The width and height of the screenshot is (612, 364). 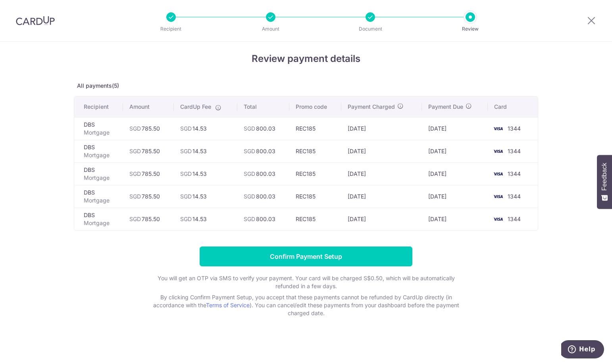 What do you see at coordinates (513, 107) in the screenshot?
I see `th: Card` at bounding box center [513, 107].